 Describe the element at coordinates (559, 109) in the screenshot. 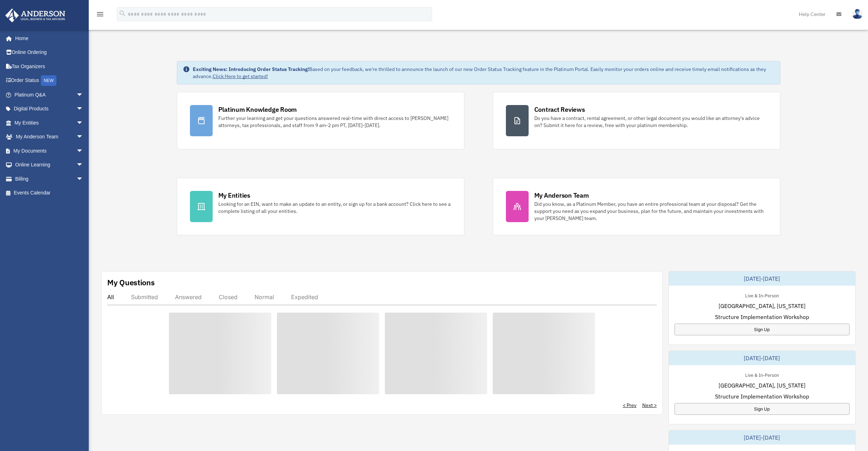

I see `div: Contract Reviews` at that location.